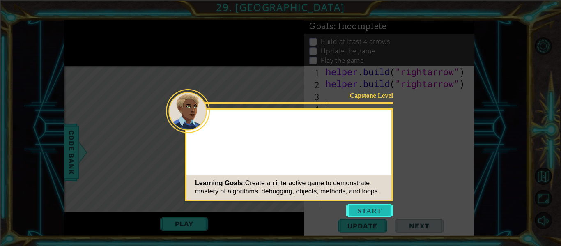 The width and height of the screenshot is (561, 246). What do you see at coordinates (220, 183) in the screenshot?
I see `span: Learning Goals:` at bounding box center [220, 183].